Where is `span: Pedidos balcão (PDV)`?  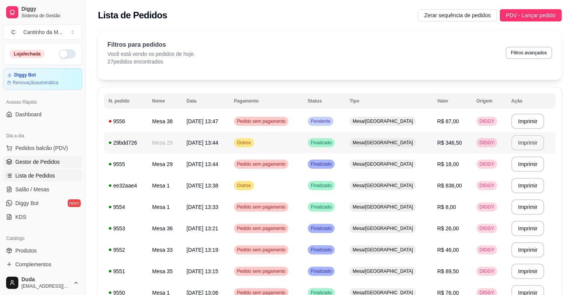 span: Pedidos balcão (PDV) is located at coordinates (42, 148).